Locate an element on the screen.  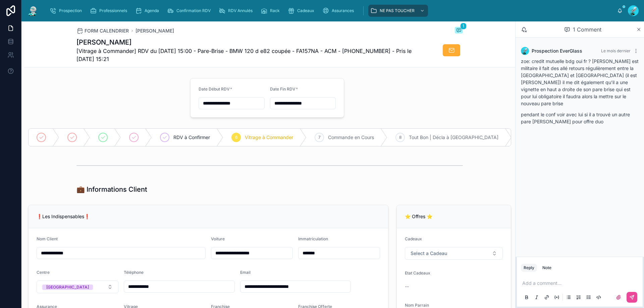
span: Agenda is located at coordinates (151, 11).